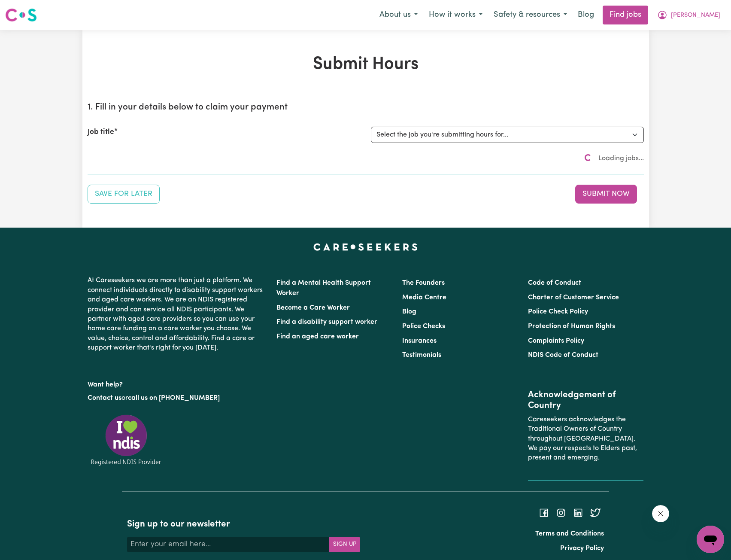 Image resolution: width=731 pixels, height=560 pixels. I want to click on h2: Sign up to our newsletter, so click(244, 524).